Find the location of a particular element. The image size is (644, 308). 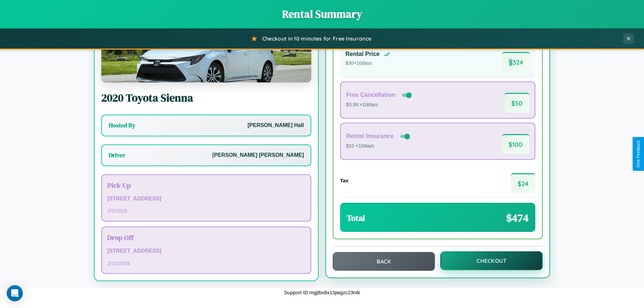

button: Back is located at coordinates (384, 262).